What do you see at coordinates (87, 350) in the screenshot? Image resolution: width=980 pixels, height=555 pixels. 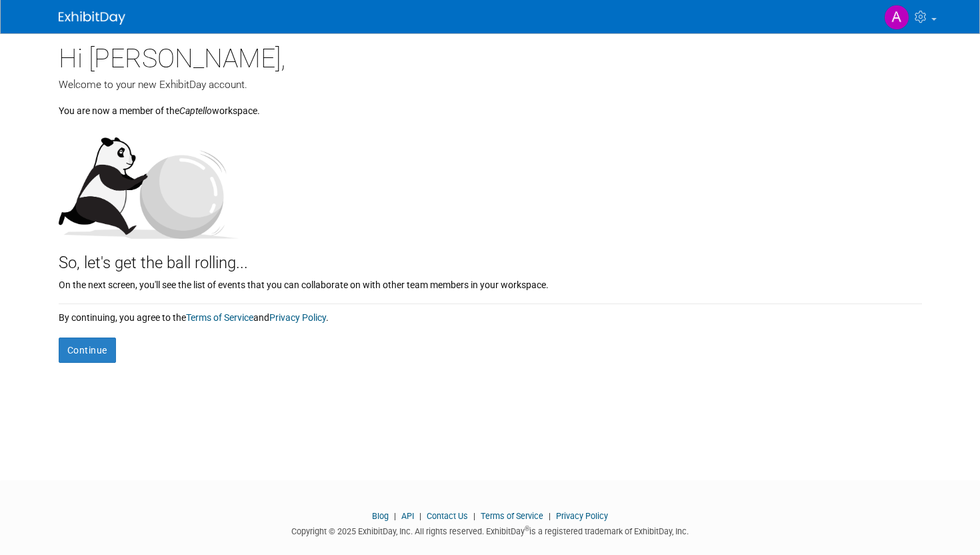 I see `button: Continue` at bounding box center [87, 350].